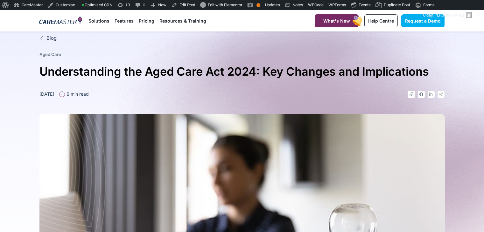  Describe the element at coordinates (381, 21) in the screenshot. I see `span: Help Centre` at that location.